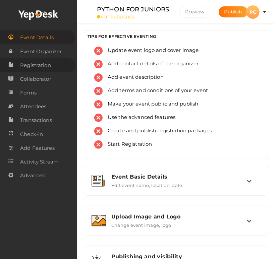  Describe the element at coordinates (233, 12) in the screenshot. I see `span: Publish` at that location.